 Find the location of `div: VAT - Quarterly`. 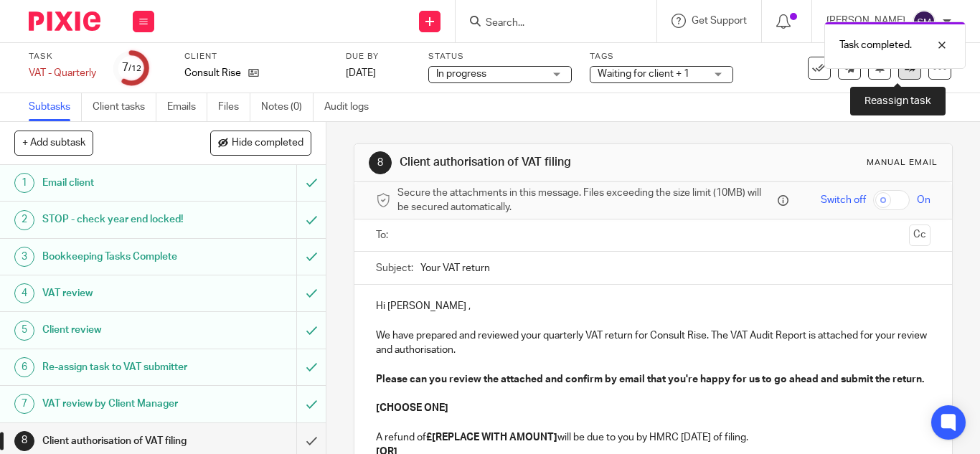

div: VAT - Quarterly is located at coordinates (63, 74).